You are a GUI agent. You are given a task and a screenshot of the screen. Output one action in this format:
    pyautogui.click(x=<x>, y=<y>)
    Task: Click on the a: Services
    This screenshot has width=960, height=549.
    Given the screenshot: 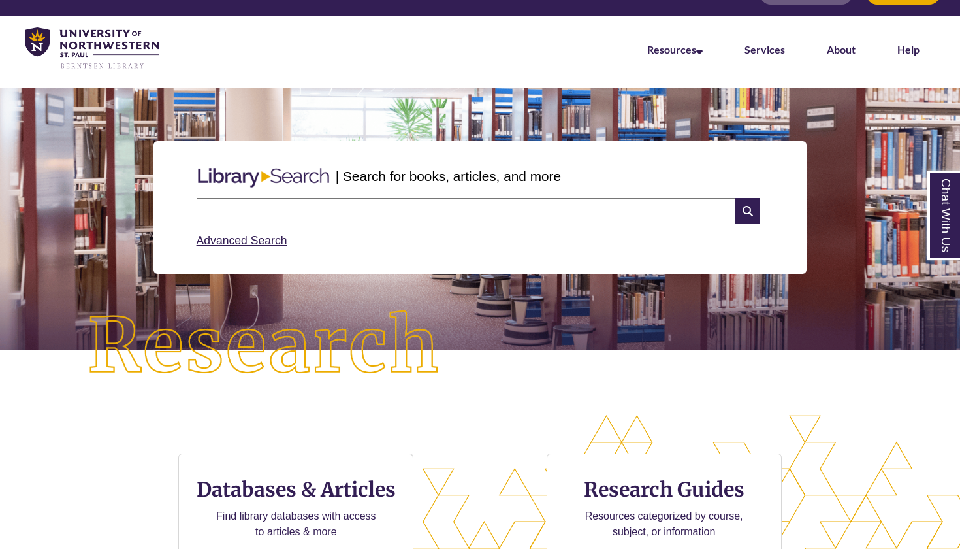 What is the action you would take?
    pyautogui.click(x=765, y=49)
    